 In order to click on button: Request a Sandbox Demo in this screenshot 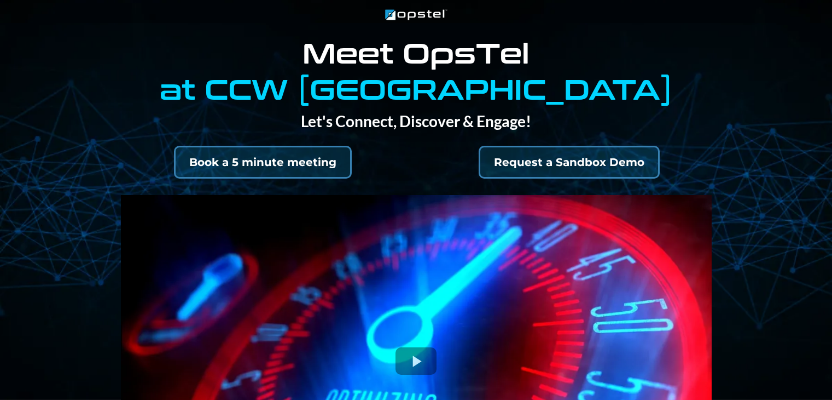, I will do `click(569, 162)`.